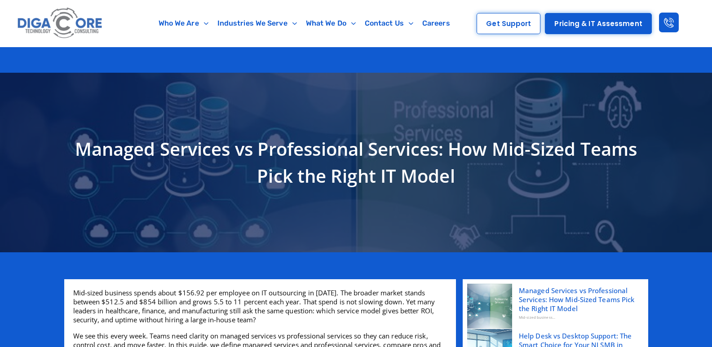 This screenshot has width=712, height=347. Describe the element at coordinates (331, 23) in the screenshot. I see `a: What We Do` at that location.